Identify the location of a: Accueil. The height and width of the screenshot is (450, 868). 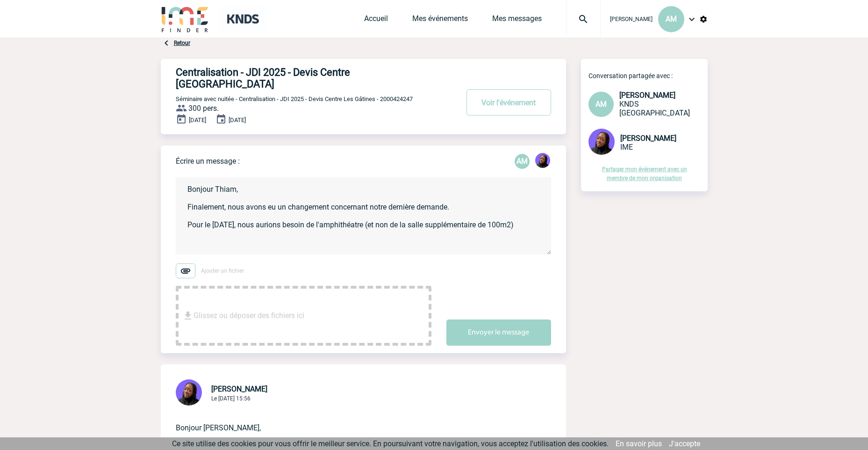
(376, 20).